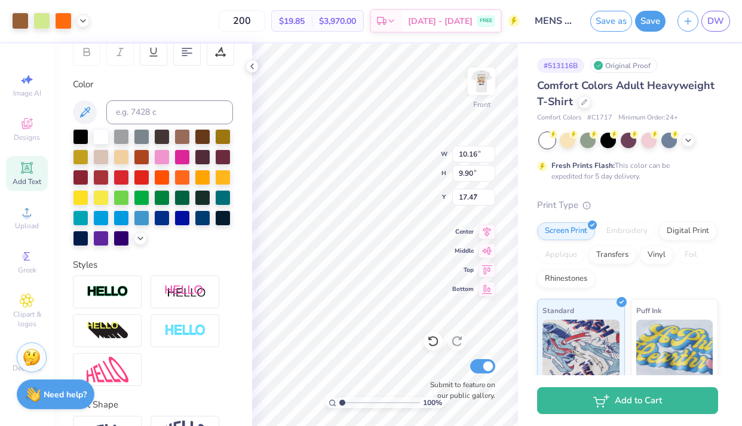 The width and height of the screenshot is (742, 426). Describe the element at coordinates (558, 310) in the screenshot. I see `span: Standard` at that location.